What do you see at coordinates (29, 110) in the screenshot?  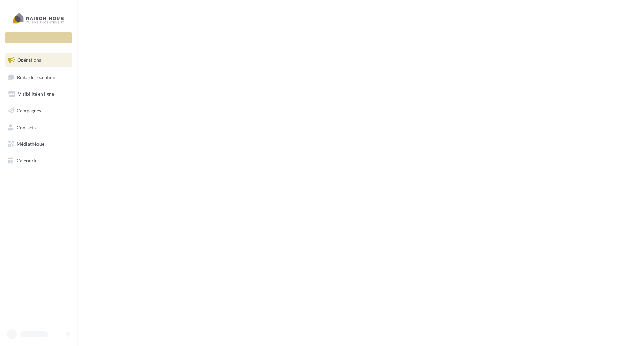 I see `span: Campagnes` at bounding box center [29, 110].